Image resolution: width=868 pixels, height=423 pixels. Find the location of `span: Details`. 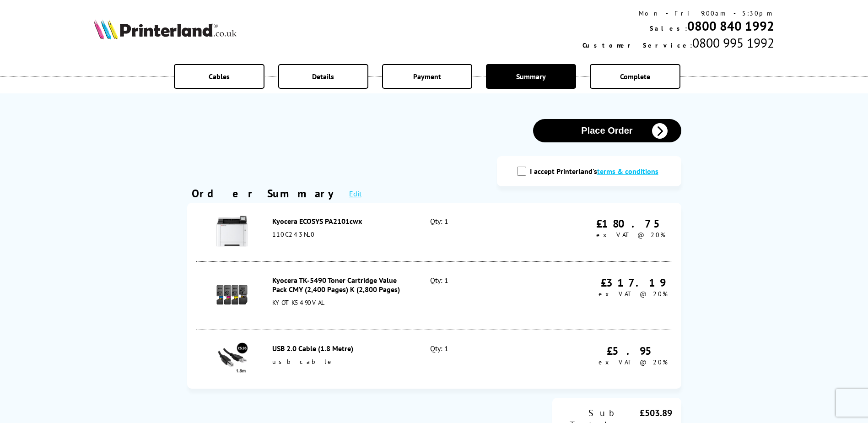

span: Details is located at coordinates (323, 76).